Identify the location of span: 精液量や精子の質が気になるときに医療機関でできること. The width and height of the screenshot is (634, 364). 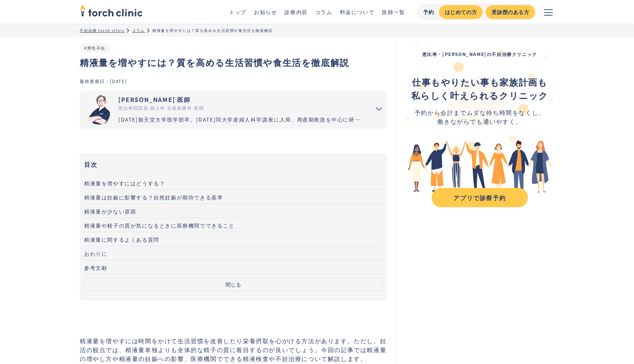
(159, 225).